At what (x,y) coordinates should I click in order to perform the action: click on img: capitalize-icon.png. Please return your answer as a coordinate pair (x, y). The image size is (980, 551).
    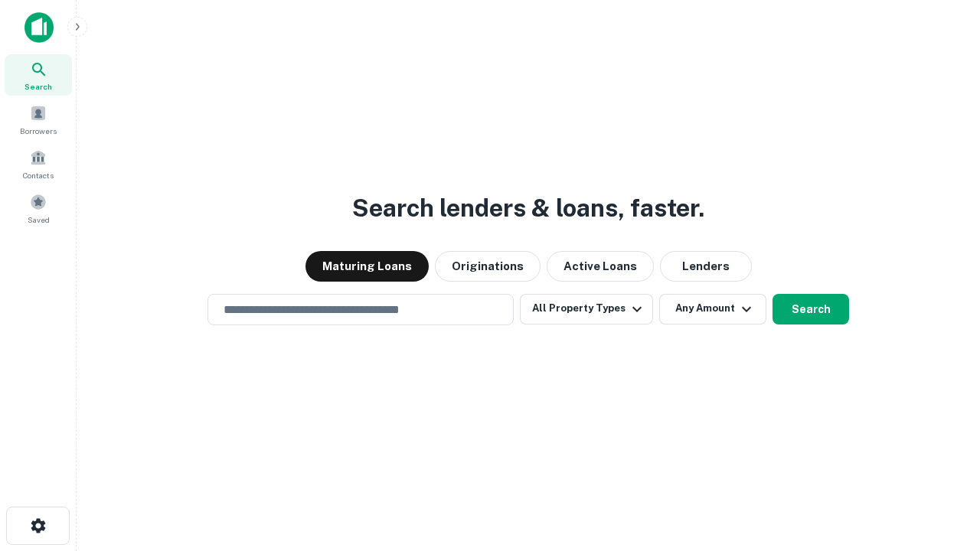
    Looking at the image, I should click on (39, 27).